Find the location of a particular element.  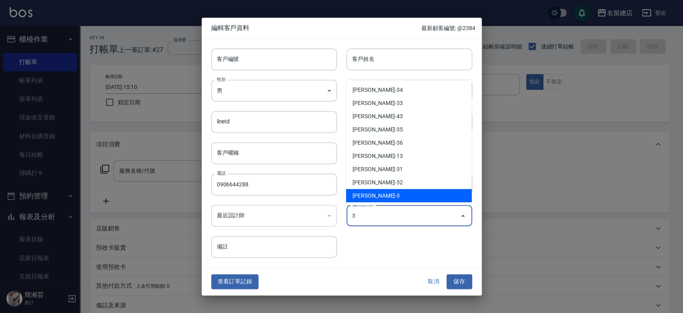

label: 電話 is located at coordinates (221, 173).